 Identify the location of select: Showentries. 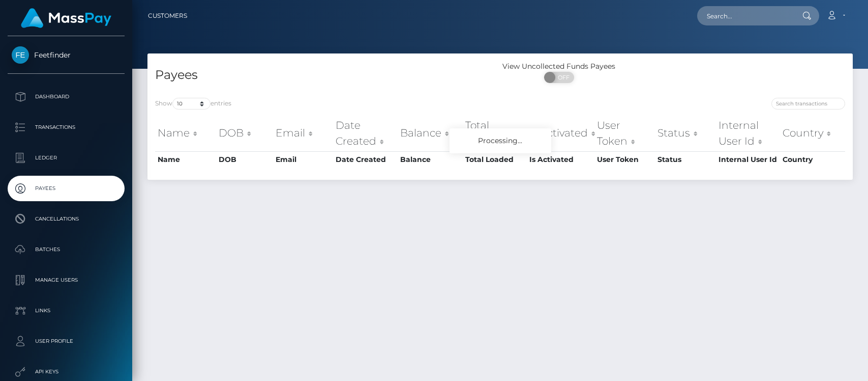
(192, 103).